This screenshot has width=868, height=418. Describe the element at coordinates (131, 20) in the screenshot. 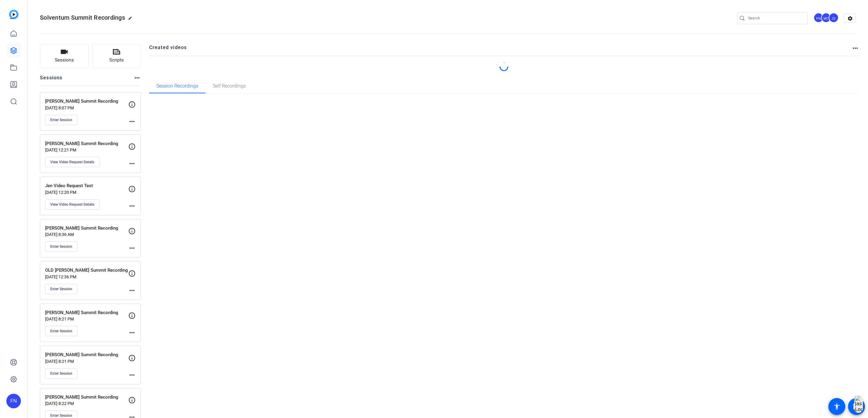

I see `mat-icon: edit` at that location.